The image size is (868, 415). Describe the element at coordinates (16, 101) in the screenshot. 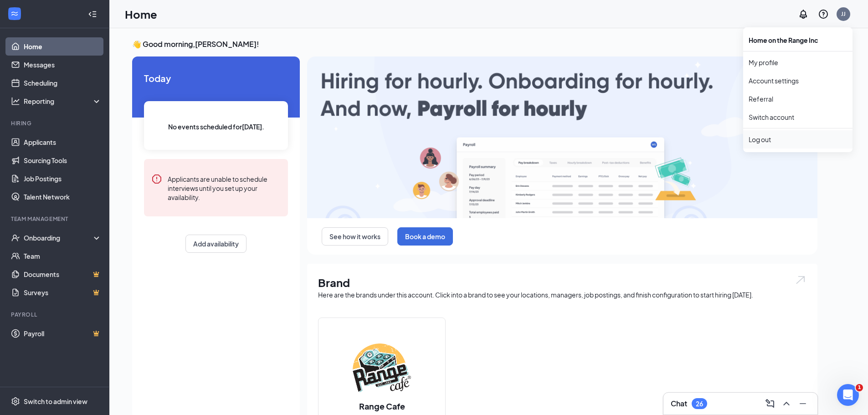

I see `svg: Analysis` at that location.